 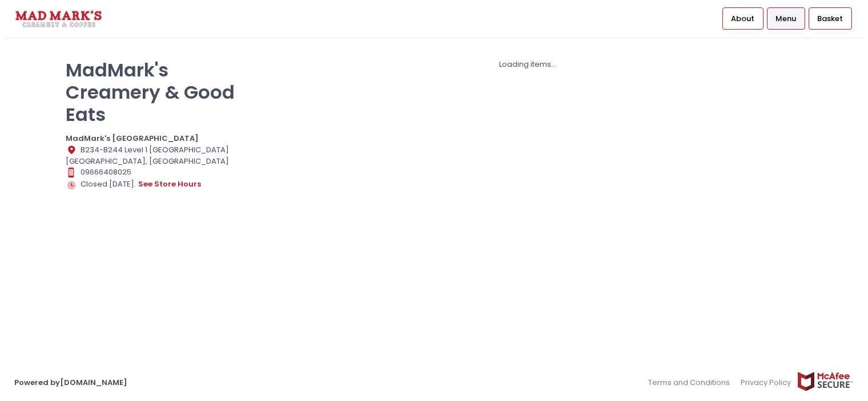 I want to click on span: About, so click(x=742, y=19).